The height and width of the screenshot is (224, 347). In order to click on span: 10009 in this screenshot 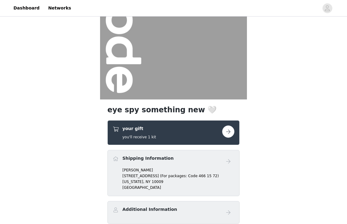, I will do `click(158, 182)`.